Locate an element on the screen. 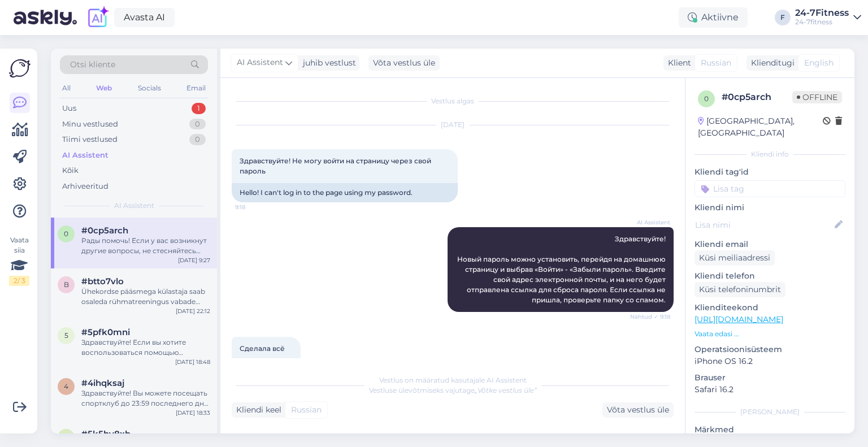  div: 2 / 3 is located at coordinates (19, 281).